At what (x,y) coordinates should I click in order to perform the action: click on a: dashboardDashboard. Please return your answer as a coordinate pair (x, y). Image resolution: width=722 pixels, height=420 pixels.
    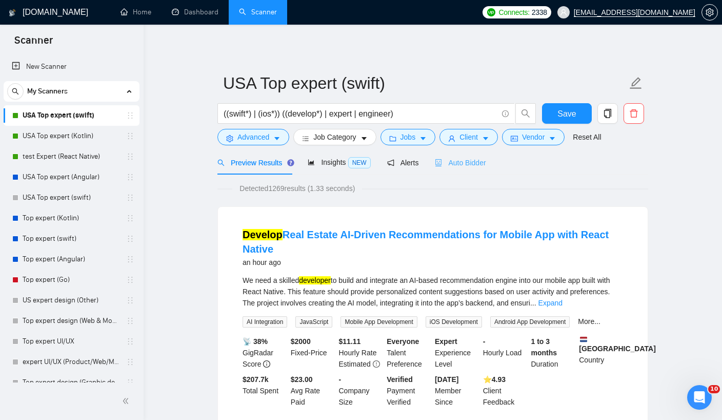
    Looking at the image, I should click on (195, 12).